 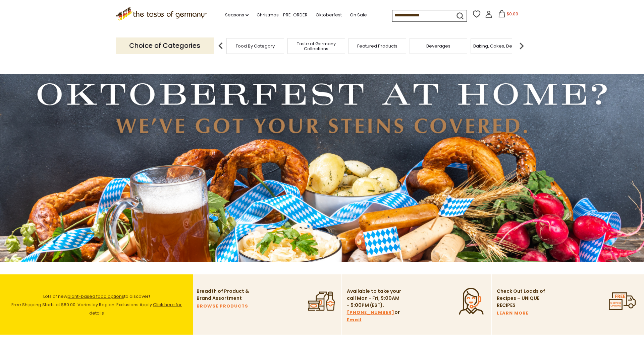 I want to click on p: Check Out Loads of Recipes – UNIQUE RECIPES, so click(x=521, y=298).